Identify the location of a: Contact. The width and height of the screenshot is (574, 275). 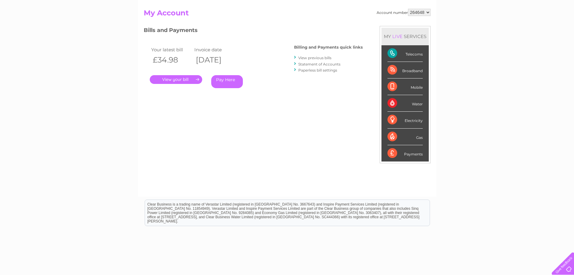
(541, 28).